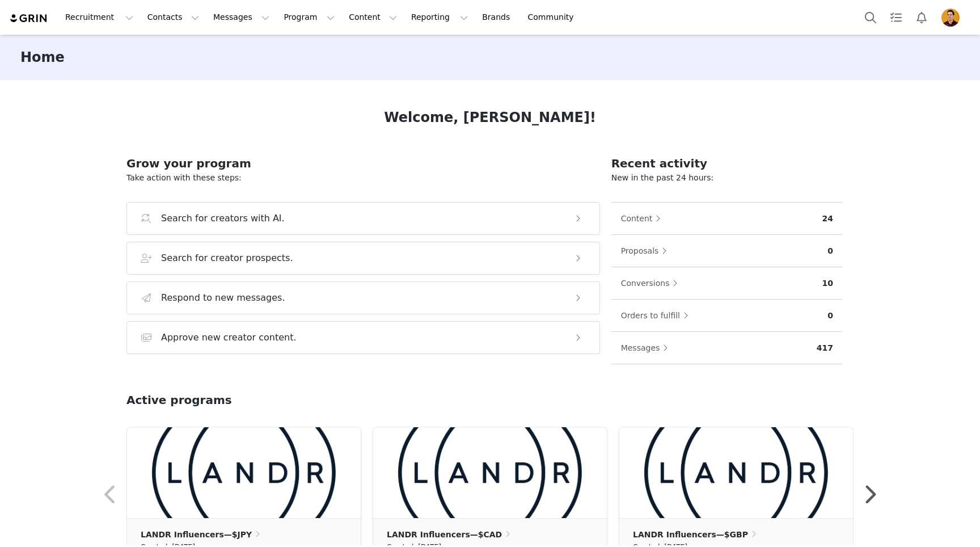 The width and height of the screenshot is (980, 547). What do you see at coordinates (922, 17) in the screenshot?
I see `button: Notifications` at bounding box center [922, 17].